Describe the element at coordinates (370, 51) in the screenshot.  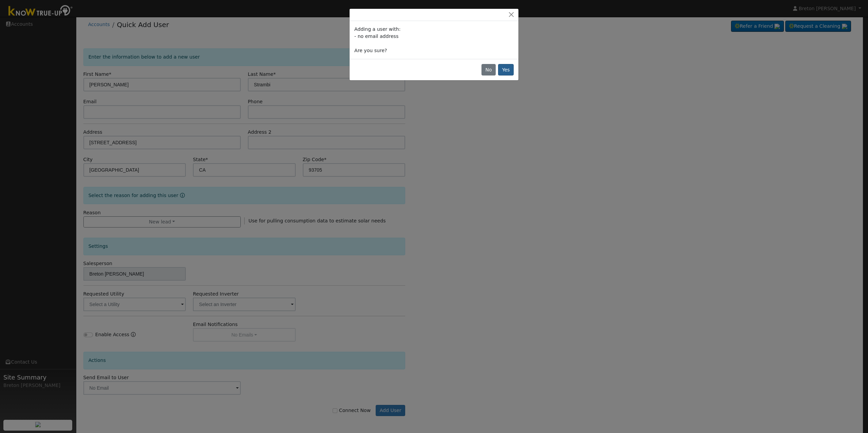
I see `span: Are you sure?` at that location.